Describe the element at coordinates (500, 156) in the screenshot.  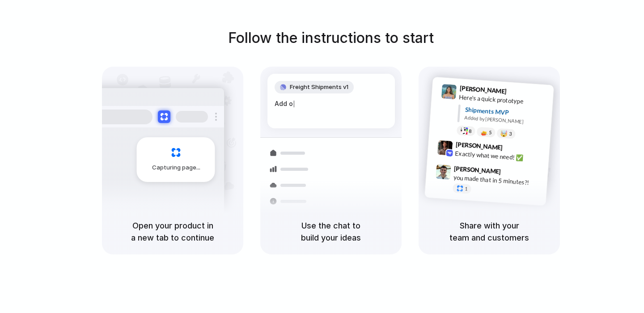
I see `div: Exactly what we need! ✅` at that location.